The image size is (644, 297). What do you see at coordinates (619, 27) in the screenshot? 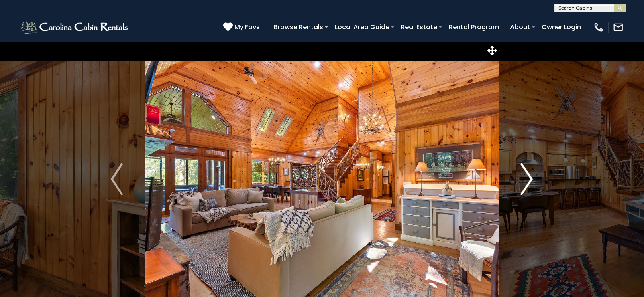
I see `img: mail-regular-white.png` at bounding box center [619, 27].